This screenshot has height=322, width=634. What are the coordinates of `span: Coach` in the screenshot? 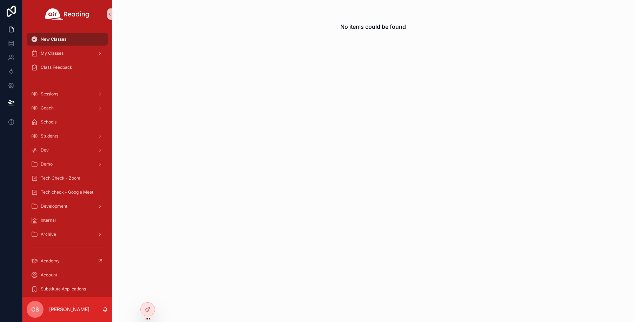 It's located at (47, 108).